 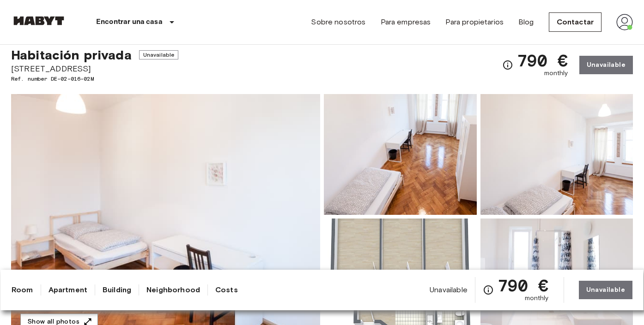 What do you see at coordinates (338, 22) in the screenshot?
I see `a: Sobre nosotros` at bounding box center [338, 22].